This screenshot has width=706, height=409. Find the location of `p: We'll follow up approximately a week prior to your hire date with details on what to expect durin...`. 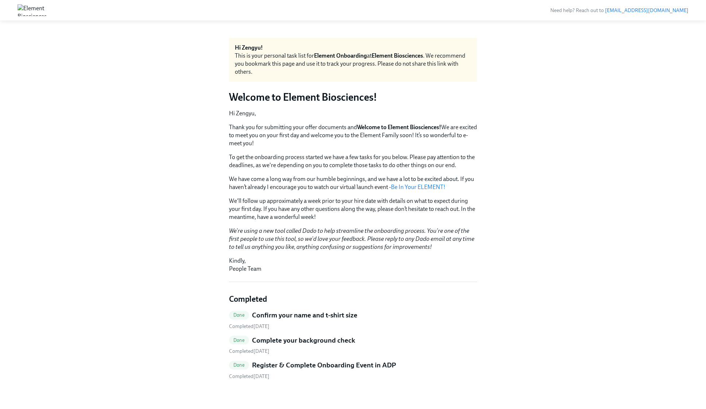

p: We'll follow up approximately a week prior to your hire date with details on what to expect durin... is located at coordinates (353, 209).